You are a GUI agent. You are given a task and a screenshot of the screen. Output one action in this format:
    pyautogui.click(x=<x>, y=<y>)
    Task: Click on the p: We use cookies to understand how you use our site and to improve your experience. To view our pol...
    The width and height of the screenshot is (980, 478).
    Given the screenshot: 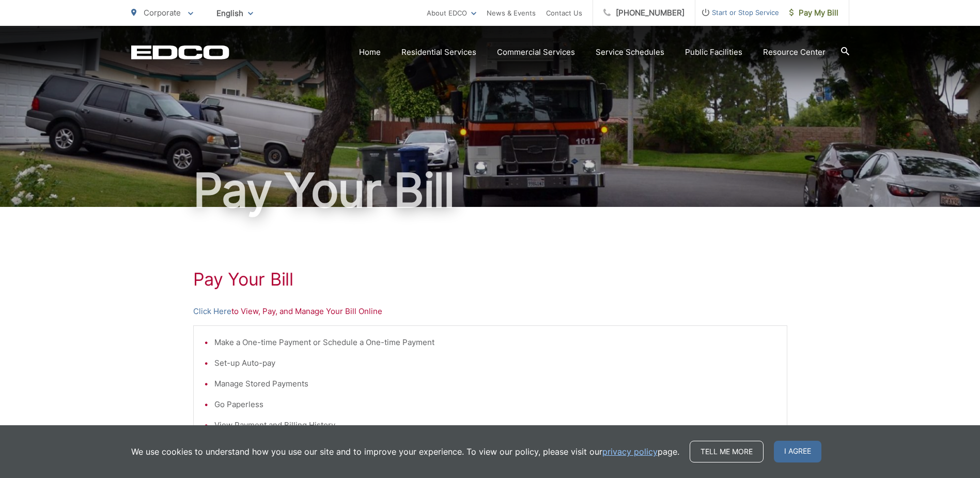 What is the action you would take?
    pyautogui.click(x=405, y=451)
    